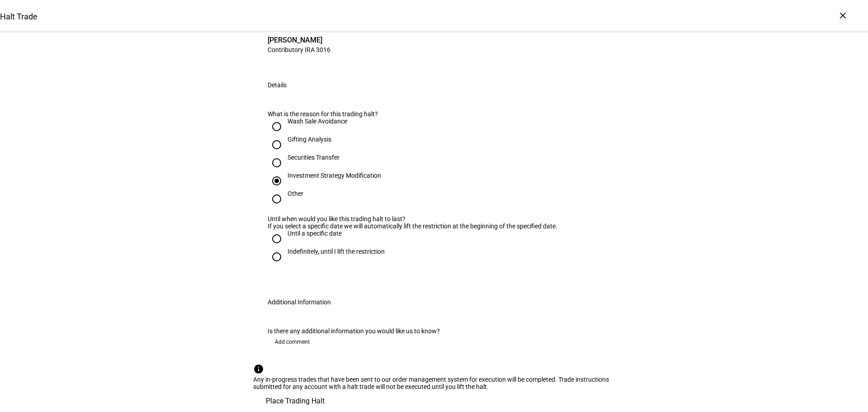  I want to click on span: Contributory IRA 3016, so click(299, 49).